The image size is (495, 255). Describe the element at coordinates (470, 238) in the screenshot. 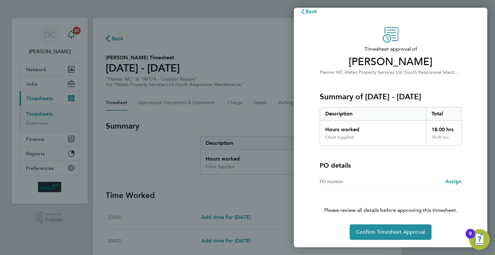

I see `div: 9` at that location.